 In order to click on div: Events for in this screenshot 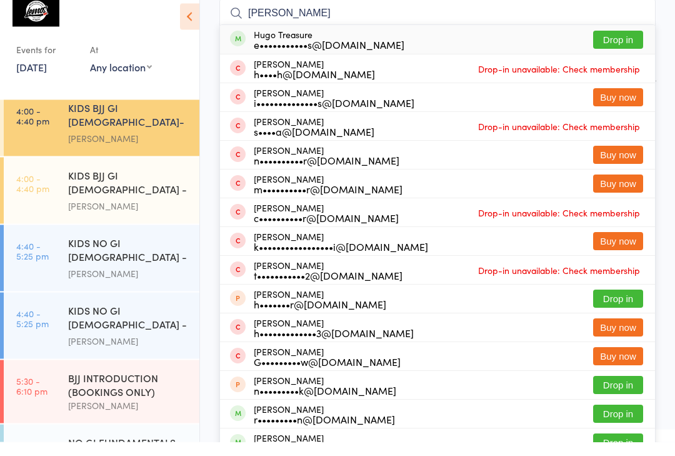, I will do `click(47, 63)`.